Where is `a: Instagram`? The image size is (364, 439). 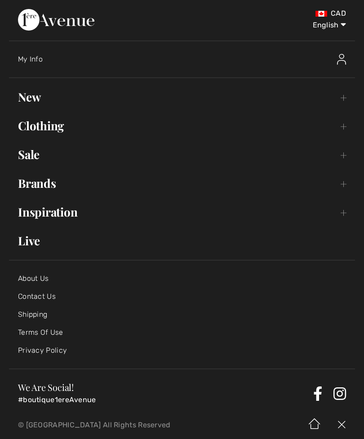 a: Instagram is located at coordinates (340, 394).